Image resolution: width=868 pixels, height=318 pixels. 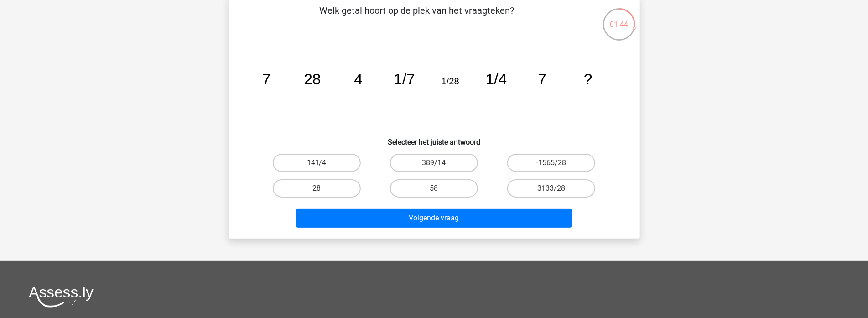 What do you see at coordinates (61, 296) in the screenshot?
I see `img: Assessly logo` at bounding box center [61, 296].